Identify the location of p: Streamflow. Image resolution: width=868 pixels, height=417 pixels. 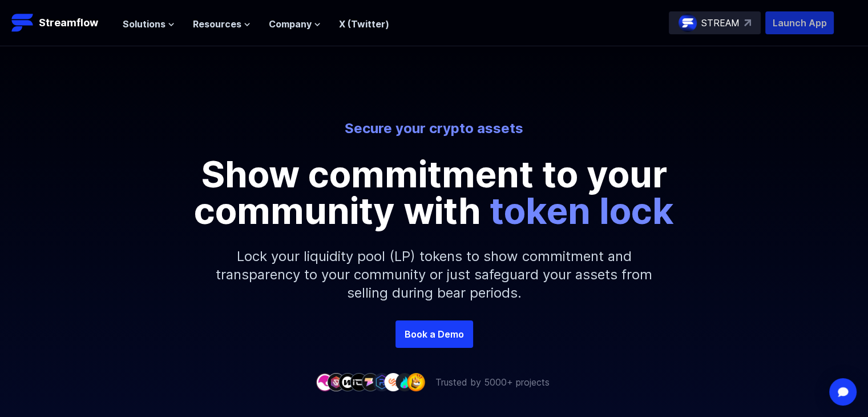
(69, 23).